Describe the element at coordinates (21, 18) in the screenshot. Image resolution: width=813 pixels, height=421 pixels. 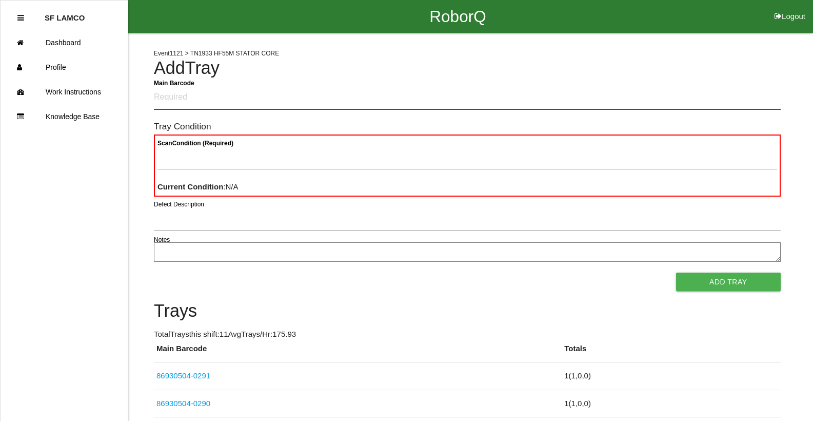
I see `div: Close` at that location.